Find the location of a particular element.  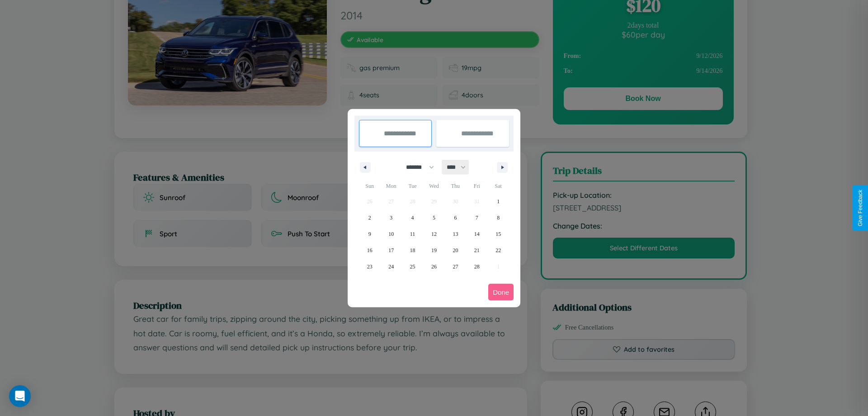

button: 2 is located at coordinates (370, 217).